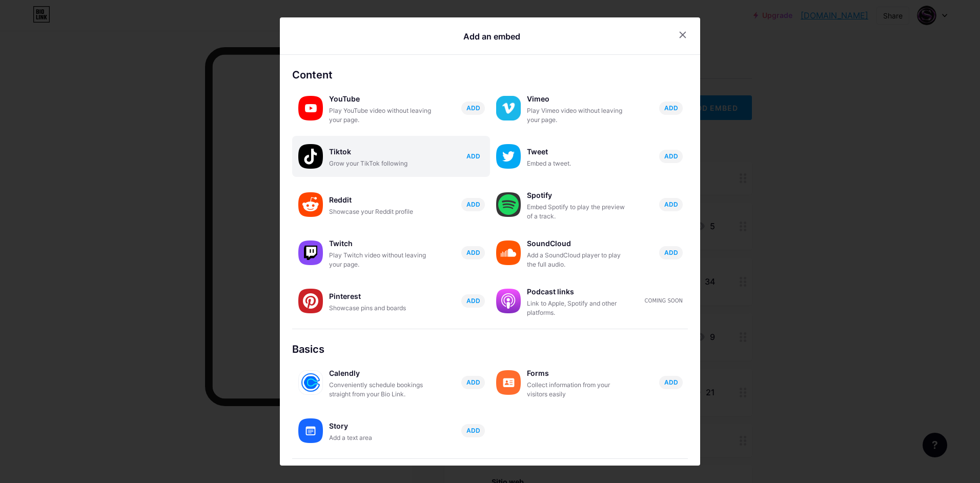 The width and height of the screenshot is (980, 483). I want to click on div: Basics, so click(490, 349).